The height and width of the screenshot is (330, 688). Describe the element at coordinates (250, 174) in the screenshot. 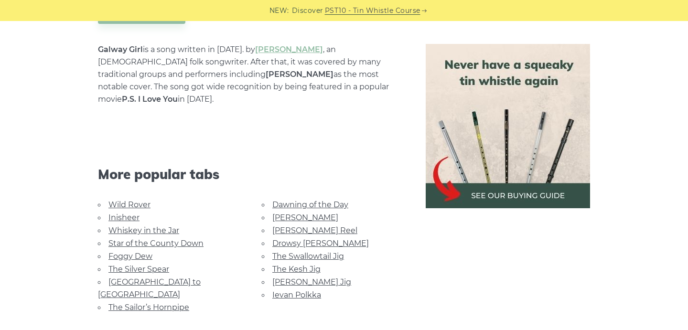

I see `span: More popular tabs` at that location.